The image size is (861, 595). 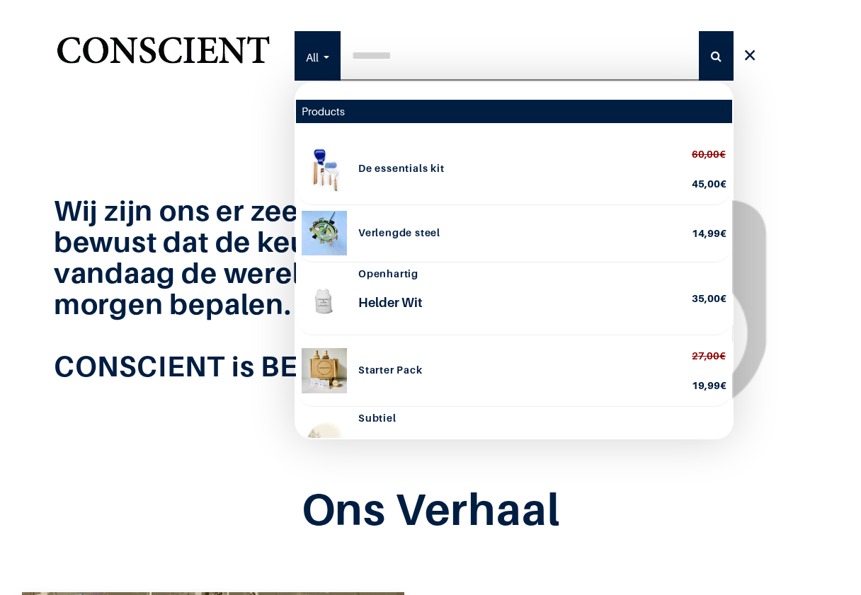 I want to click on span: 19,99, so click(x=706, y=385).